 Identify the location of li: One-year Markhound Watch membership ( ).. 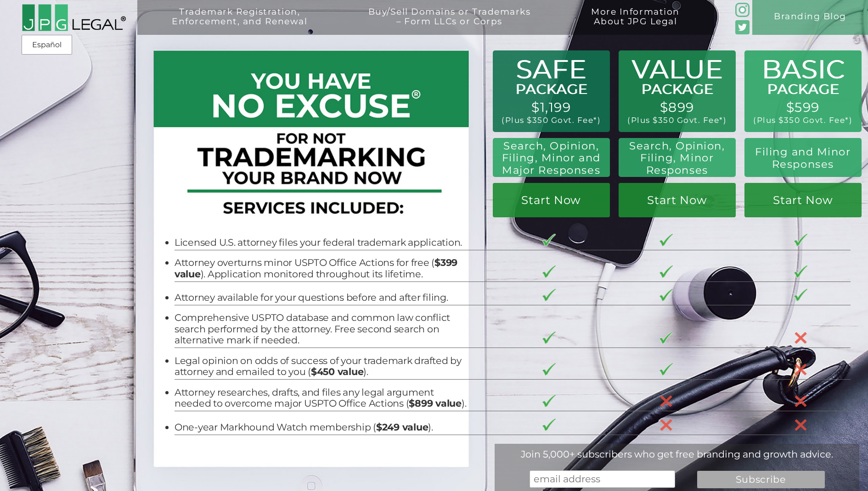
(320, 428).